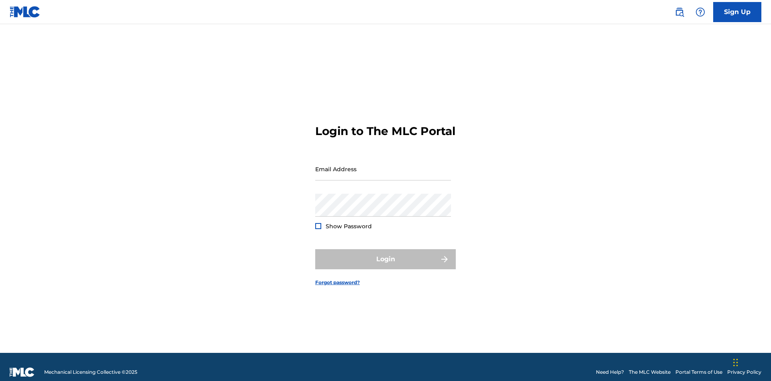  Describe the element at coordinates (680, 12) in the screenshot. I see `img: search` at that location.